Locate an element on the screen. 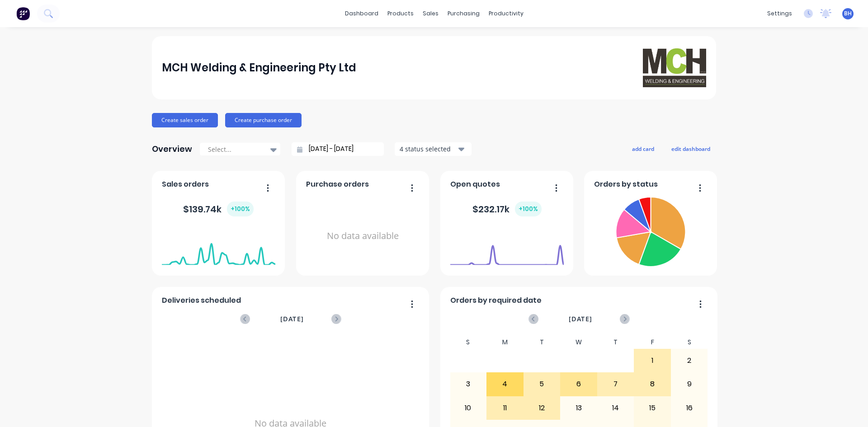 This screenshot has width=868, height=427. div: MCH Welding & Engineering Pty Ltd is located at coordinates (259, 67).